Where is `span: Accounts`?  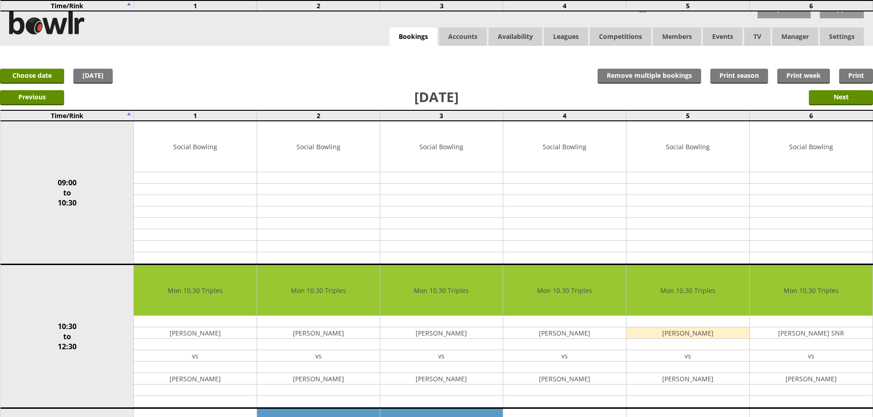
span: Accounts is located at coordinates (463, 37).